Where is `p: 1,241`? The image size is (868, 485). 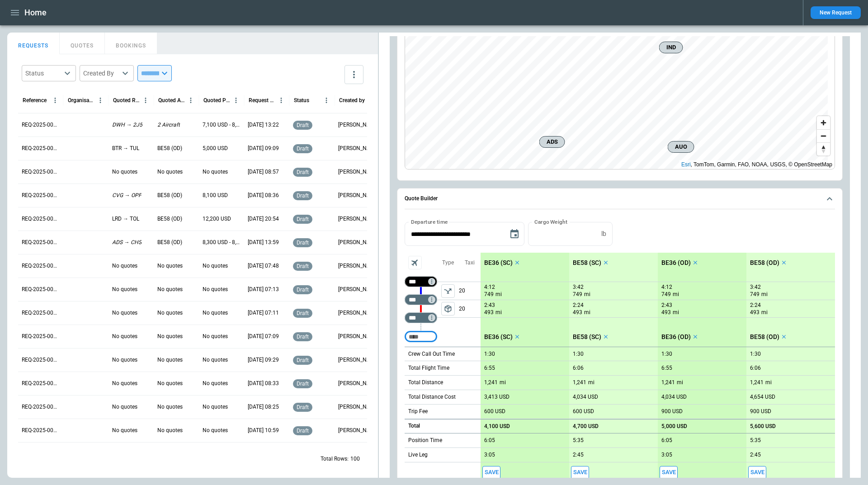
p: 1,241 is located at coordinates (491, 383).